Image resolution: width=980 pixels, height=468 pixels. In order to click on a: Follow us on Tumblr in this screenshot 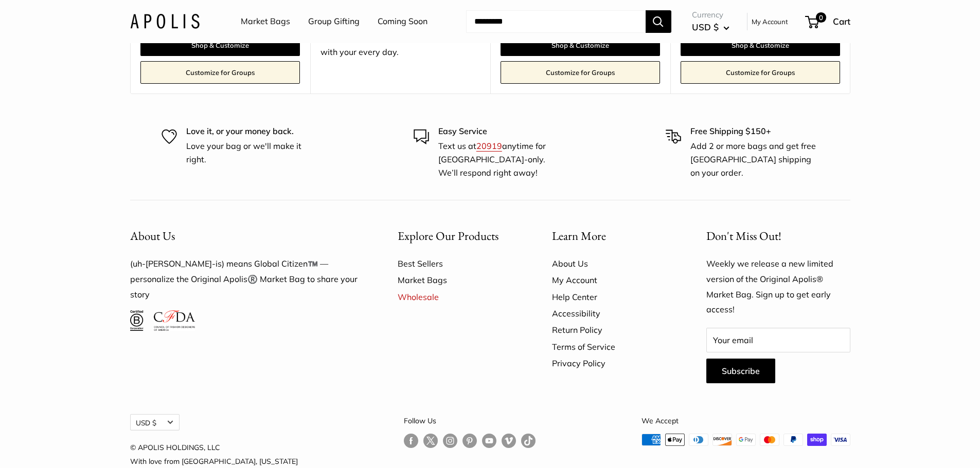, I will do `click(528, 441)`.